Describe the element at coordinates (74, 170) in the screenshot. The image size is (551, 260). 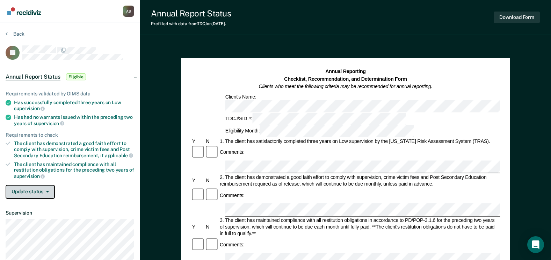
I see `div: The client has maintained compliance with all restitution obligations for the preceding two years of` at that location.